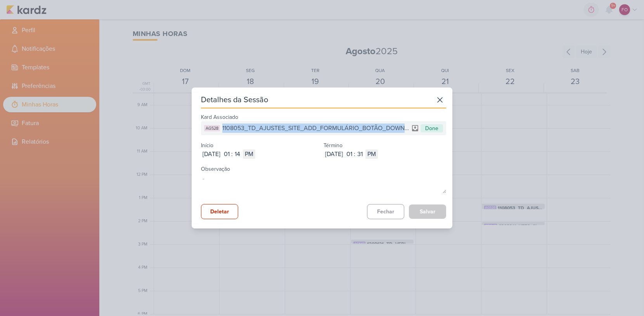  I want to click on label: Término, so click(333, 145).